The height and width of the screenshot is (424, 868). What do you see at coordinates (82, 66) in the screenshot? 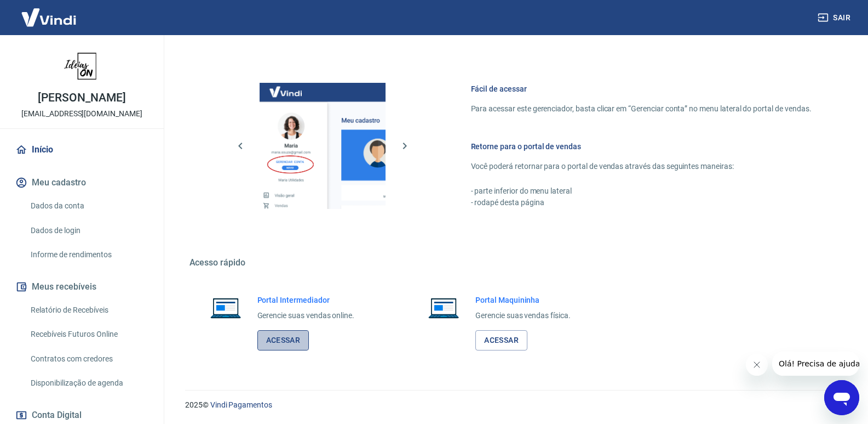
I see `img: a960350e-6761-4b80-b1e6-b7b5f221e8ec.jpeg` at bounding box center [82, 66].